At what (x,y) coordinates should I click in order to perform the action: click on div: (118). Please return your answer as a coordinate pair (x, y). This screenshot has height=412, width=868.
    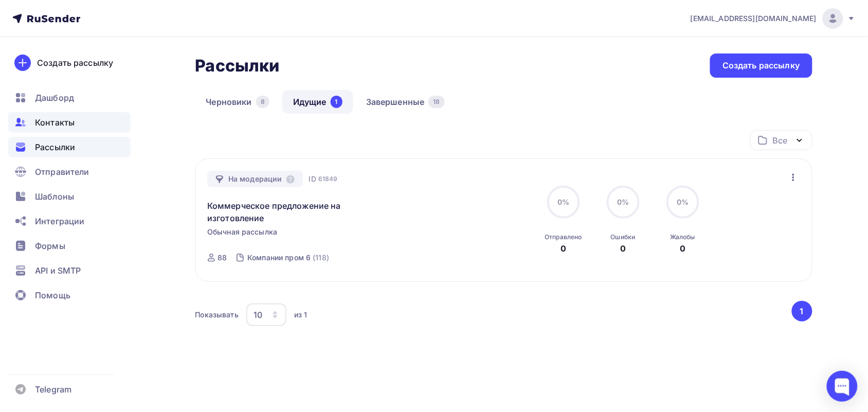
    Looking at the image, I should click on (321, 258).